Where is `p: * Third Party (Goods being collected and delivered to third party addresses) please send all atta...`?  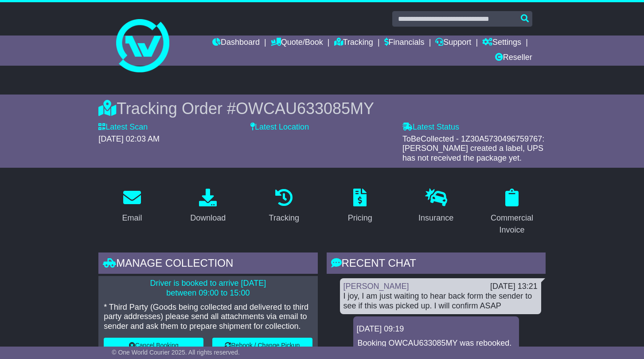 p: * Third Party (Goods being collected and delivered to third party addresses) please send all atta... is located at coordinates (208, 316).